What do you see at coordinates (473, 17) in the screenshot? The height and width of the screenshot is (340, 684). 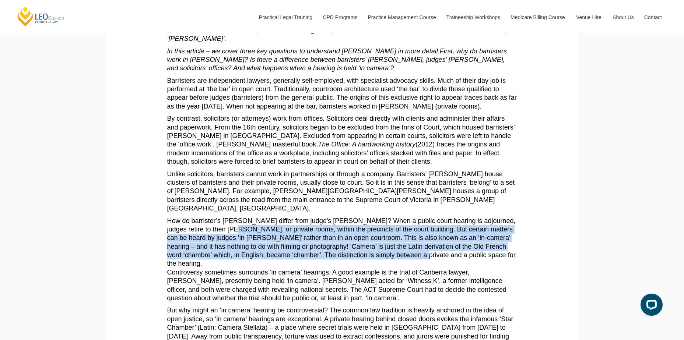 I see `a: Traineeship Workshops` at bounding box center [473, 17].